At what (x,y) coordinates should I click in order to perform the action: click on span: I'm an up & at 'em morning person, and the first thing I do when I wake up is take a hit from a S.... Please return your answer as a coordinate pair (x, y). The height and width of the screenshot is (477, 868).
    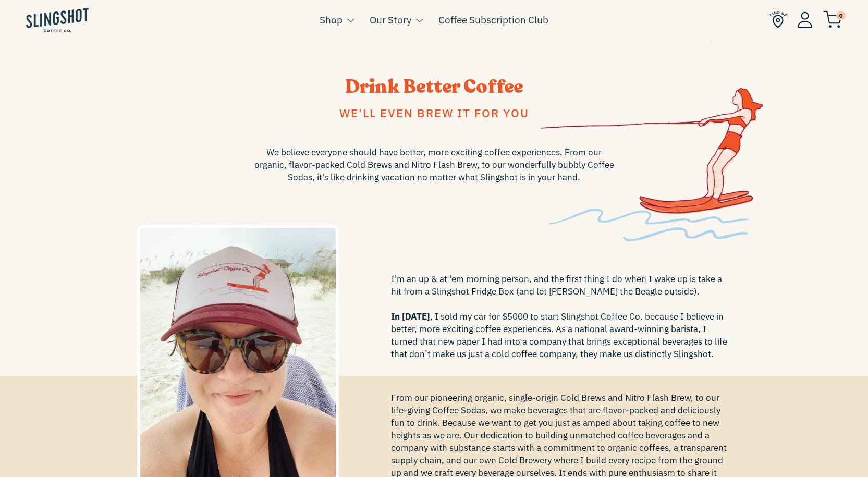
    Looking at the image, I should click on (561, 316).